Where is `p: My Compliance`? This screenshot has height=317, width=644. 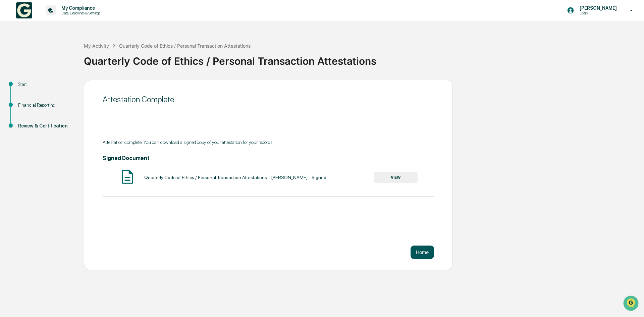
p: My Compliance is located at coordinates (80, 8).